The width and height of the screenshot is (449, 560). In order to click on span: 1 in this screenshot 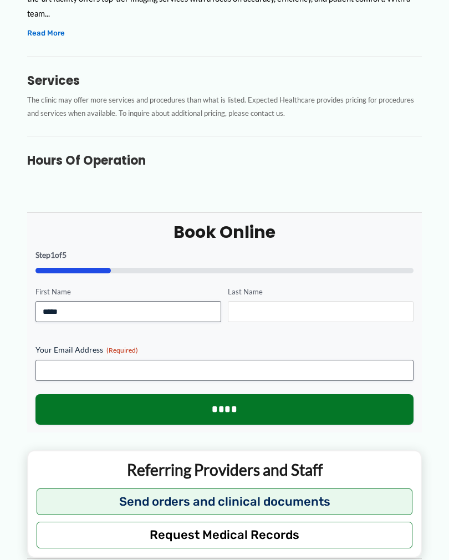, I will do `click(53, 255)`.